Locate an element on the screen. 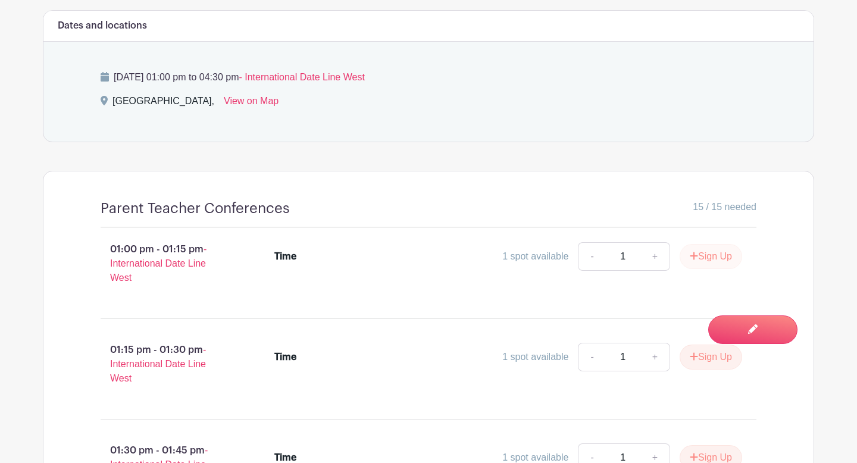 This screenshot has width=857, height=463. p: 01:00 pm - 01:15 pm is located at coordinates (168, 264).